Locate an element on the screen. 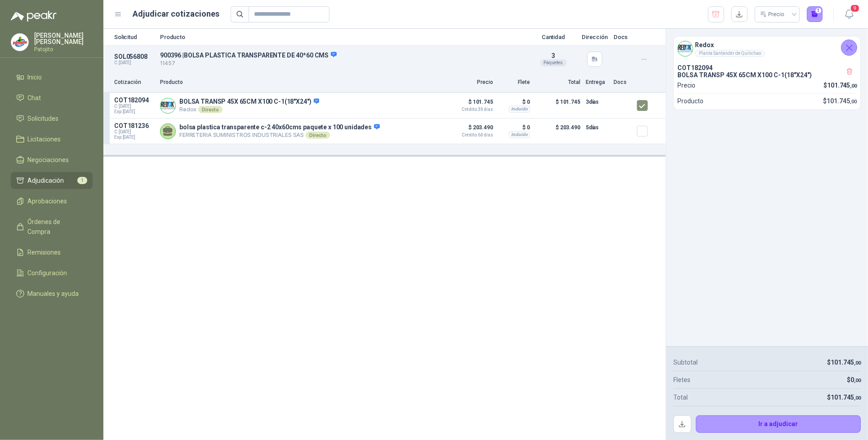  span: Remisiones is located at coordinates (44, 252).